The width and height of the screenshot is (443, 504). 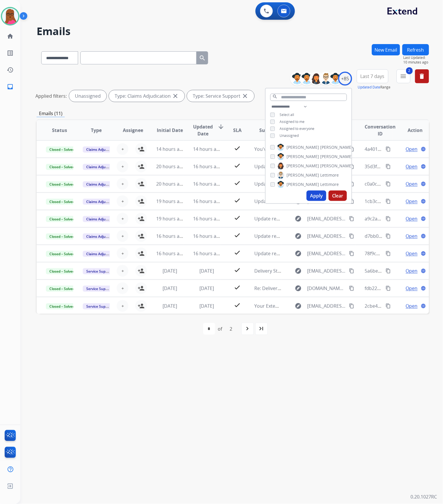 What do you see at coordinates (345, 79) in the screenshot?
I see `div: +85` at bounding box center [345, 79].